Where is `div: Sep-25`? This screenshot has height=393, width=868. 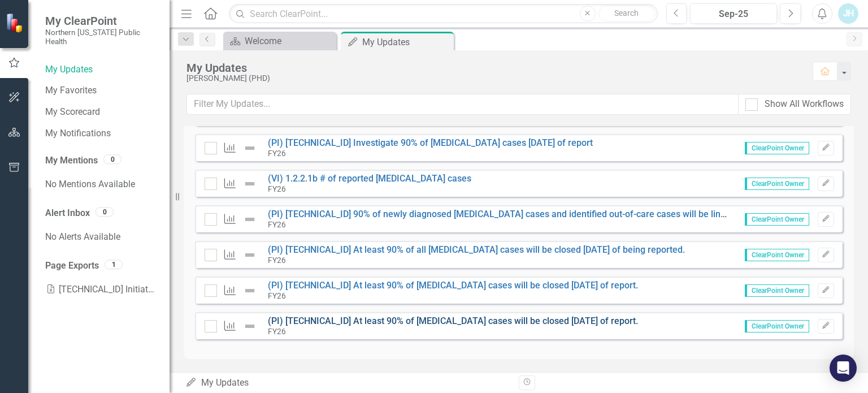 div: Sep-25 is located at coordinates (733, 14).